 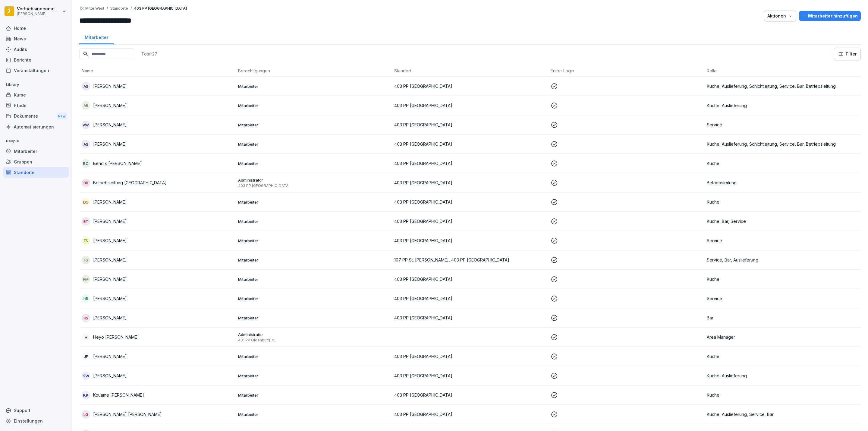 What do you see at coordinates (36, 420) in the screenshot?
I see `div: Einstellungen` at bounding box center [36, 420].